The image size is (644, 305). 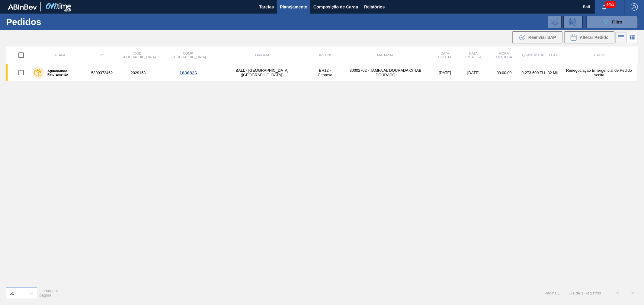 I want to click on span: Página : 1, so click(x=552, y=293).